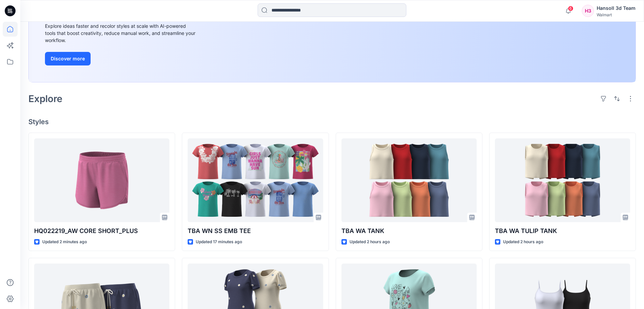 Image resolution: width=644 pixels, height=309 pixels. Describe the element at coordinates (65, 241) in the screenshot. I see `p: Updated 2 minutes ago` at that location.